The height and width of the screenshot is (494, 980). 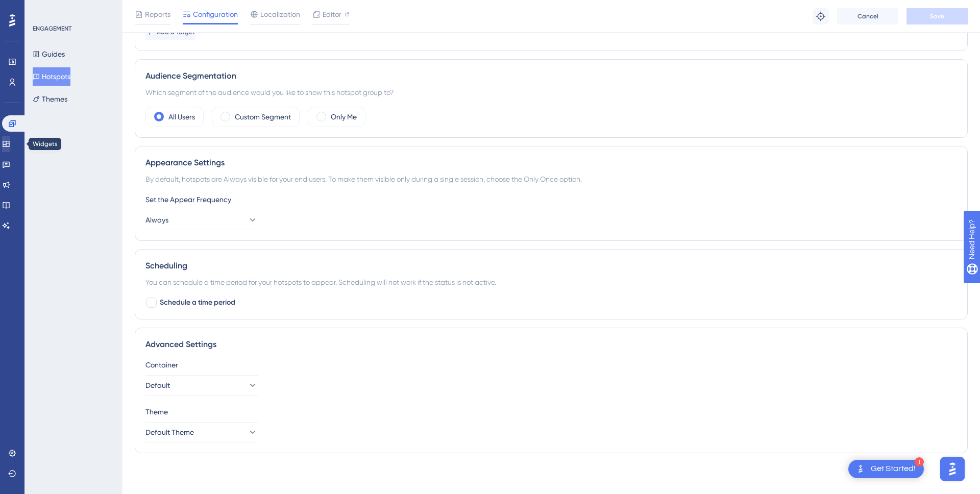 I want to click on span: Schedule a time period, so click(x=197, y=302).